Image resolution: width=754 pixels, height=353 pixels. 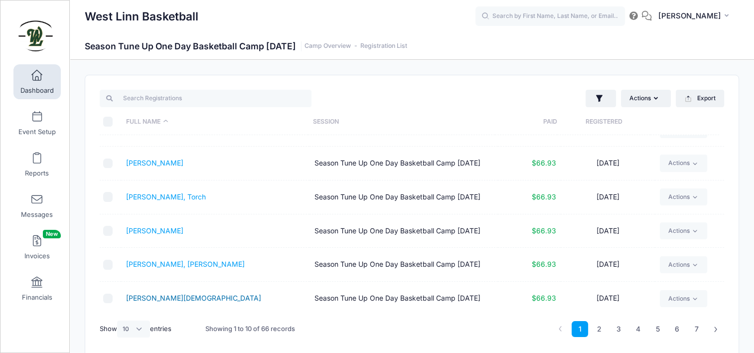 What do you see at coordinates (599, 329) in the screenshot?
I see `a: 2` at bounding box center [599, 329].